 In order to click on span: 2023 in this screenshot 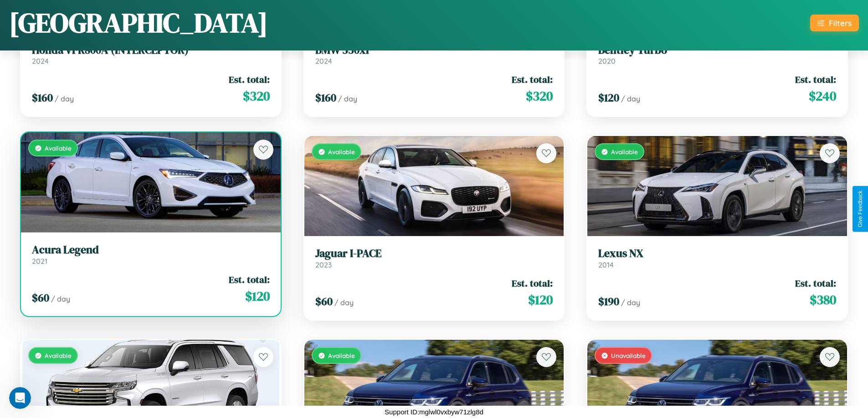, I will do `click(323, 265)`.